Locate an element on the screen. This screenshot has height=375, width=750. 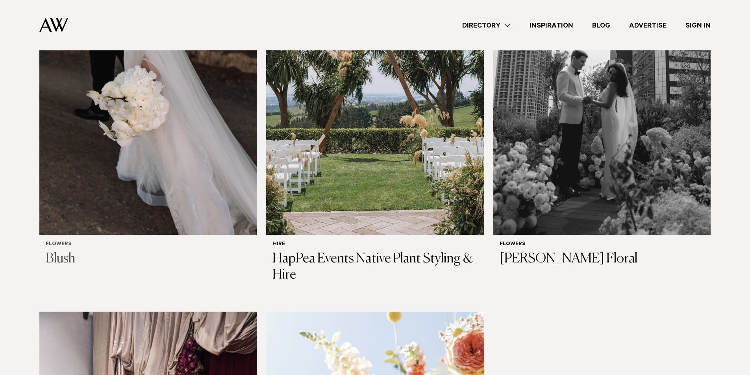
a: Sign In is located at coordinates (698, 25).